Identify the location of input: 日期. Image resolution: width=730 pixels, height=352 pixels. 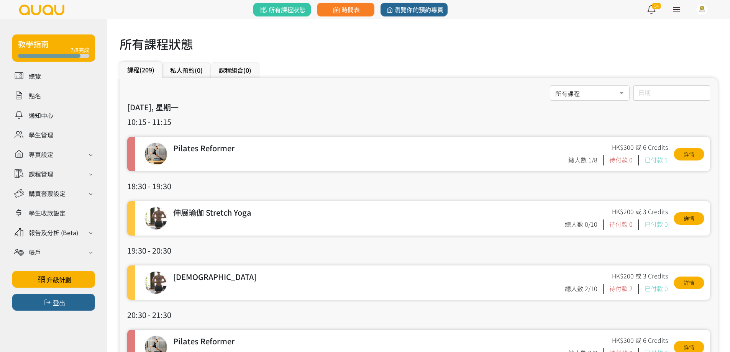
(672, 93).